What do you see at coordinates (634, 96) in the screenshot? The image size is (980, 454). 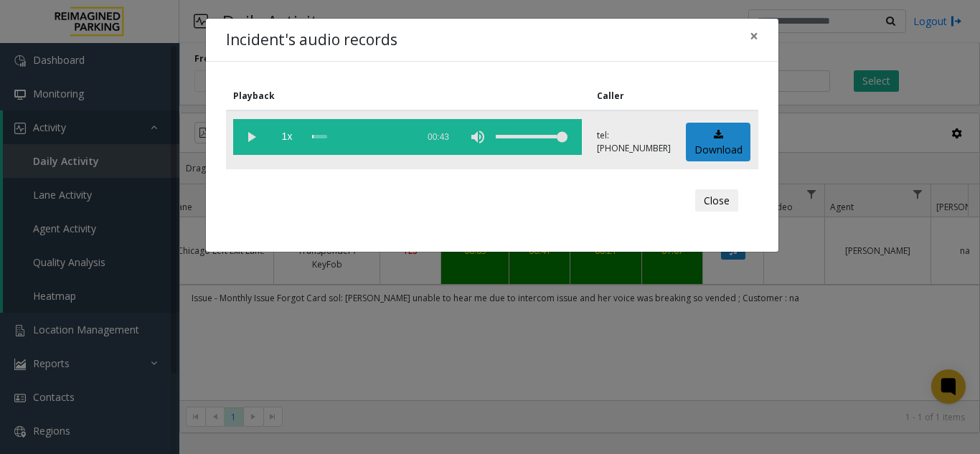 I see `th: Caller` at bounding box center [634, 96].